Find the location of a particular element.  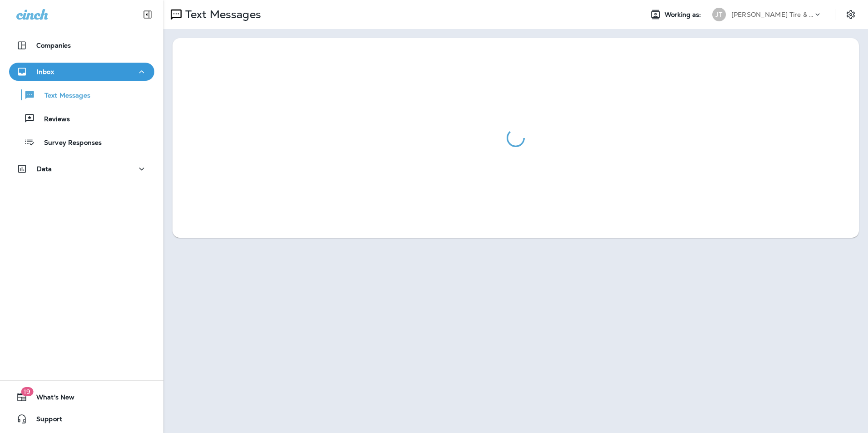

span: 19 is located at coordinates (26, 392).